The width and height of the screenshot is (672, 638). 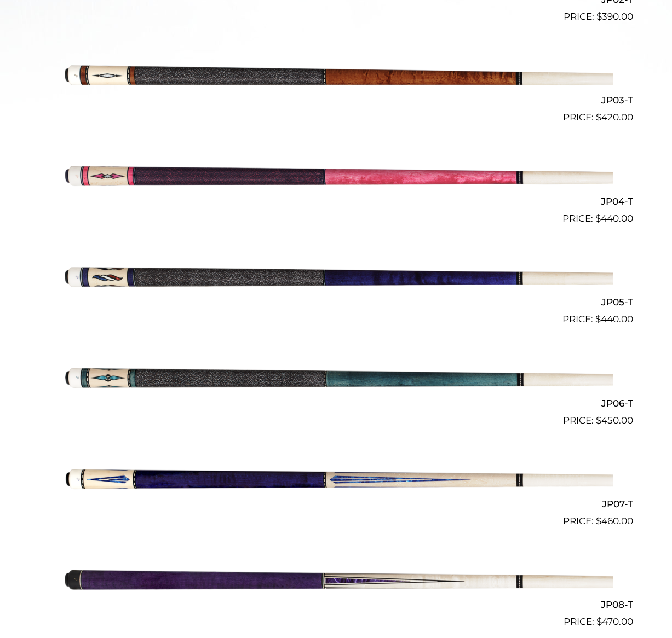 I want to click on img: JP03-T, so click(x=336, y=74).